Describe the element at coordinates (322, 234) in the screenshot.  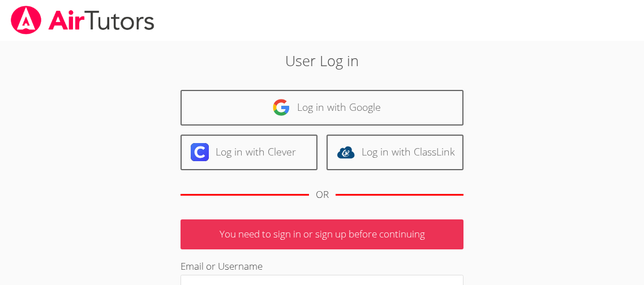
I see `p: You need to sign in or sign up before continuing` at that location.